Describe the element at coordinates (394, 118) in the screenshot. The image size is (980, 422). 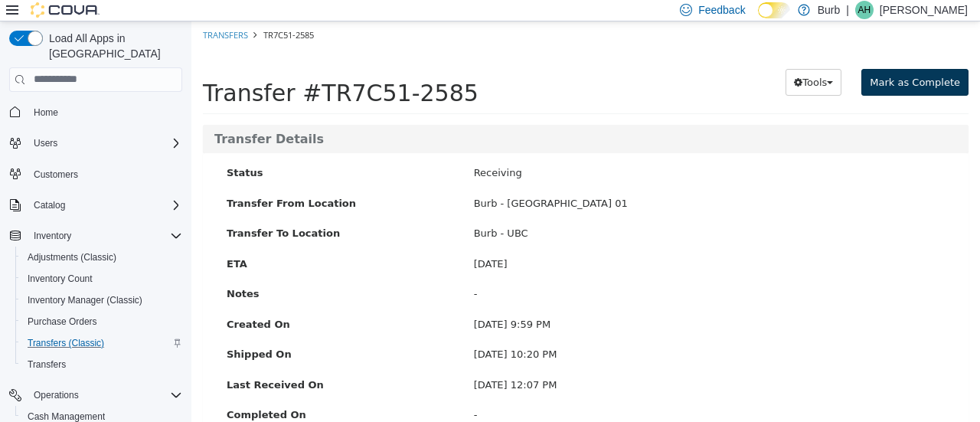
I see `h3: Transfer Details` at that location.